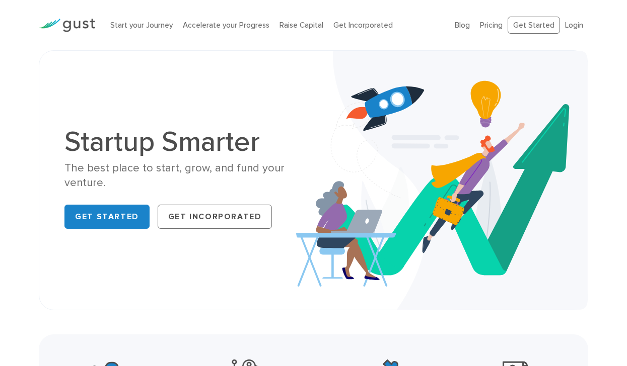  What do you see at coordinates (67, 25) in the screenshot?
I see `img: Gust Logo` at bounding box center [67, 25].